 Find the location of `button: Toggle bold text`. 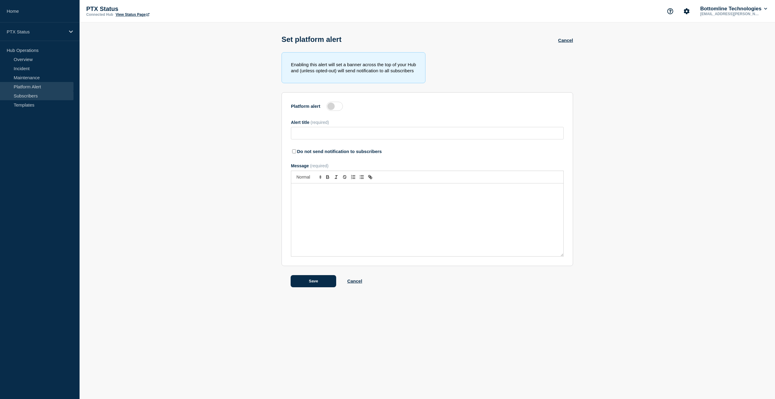

button: Toggle bold text is located at coordinates (328, 177).